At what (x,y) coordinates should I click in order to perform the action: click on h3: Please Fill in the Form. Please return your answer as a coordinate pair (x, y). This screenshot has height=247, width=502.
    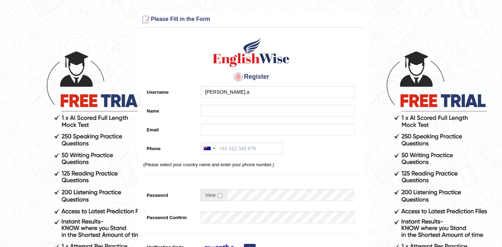
    Looking at the image, I should click on (251, 20).